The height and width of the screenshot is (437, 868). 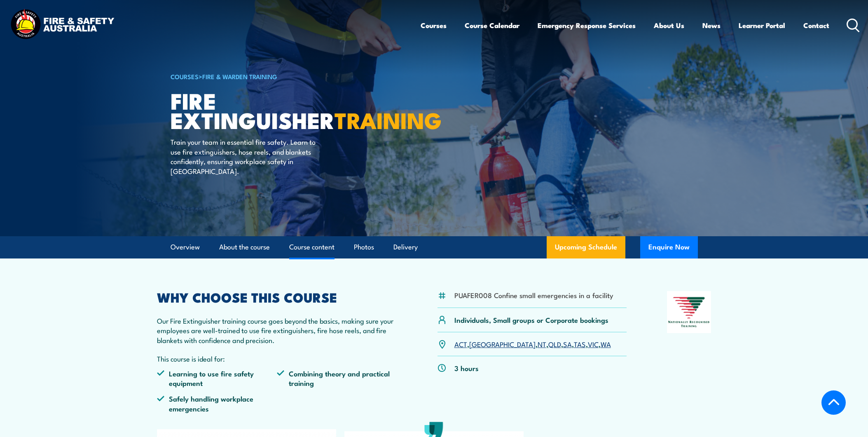 I want to click on a: Delivery, so click(x=405, y=247).